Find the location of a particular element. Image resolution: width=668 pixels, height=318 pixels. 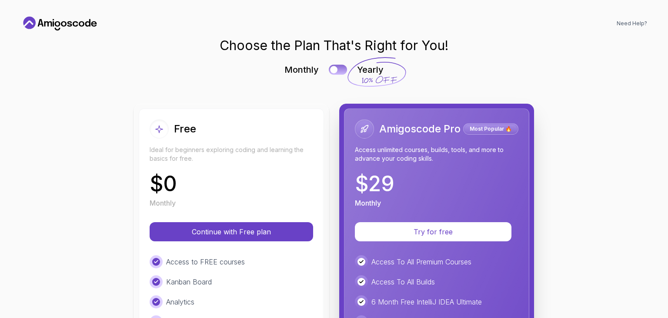

h1: Choose the Plan That's Right for You! is located at coordinates (334, 45).